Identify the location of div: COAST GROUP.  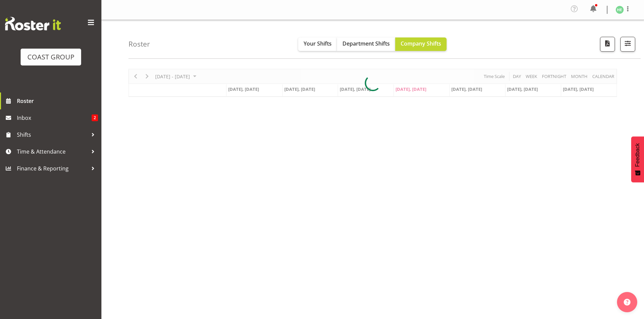
(51, 57).